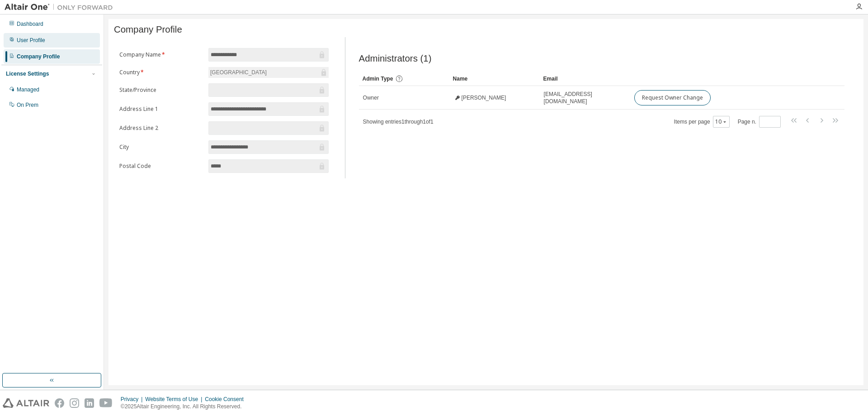 The image size is (868, 416). What do you see at coordinates (161, 128) in the screenshot?
I see `label: Address Line 2` at bounding box center [161, 128].